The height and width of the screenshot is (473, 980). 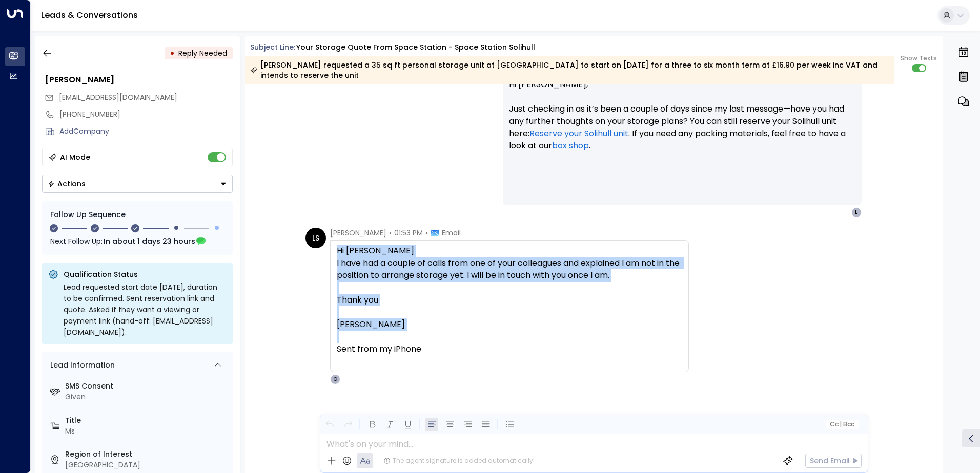 What do you see at coordinates (202, 54) in the screenshot?
I see `span: Reply Needed` at bounding box center [202, 54].